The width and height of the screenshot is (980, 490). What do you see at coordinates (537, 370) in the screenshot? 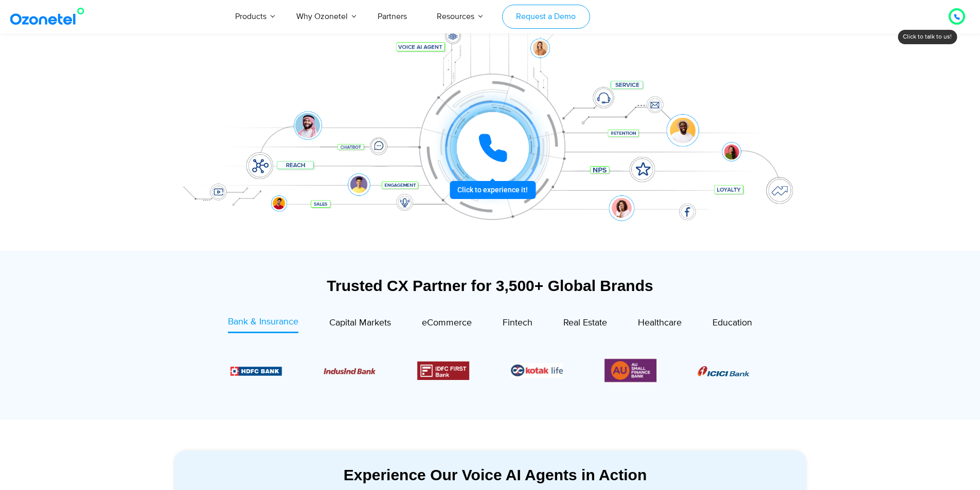
I see `img: Picture26.jpg` at bounding box center [537, 370].